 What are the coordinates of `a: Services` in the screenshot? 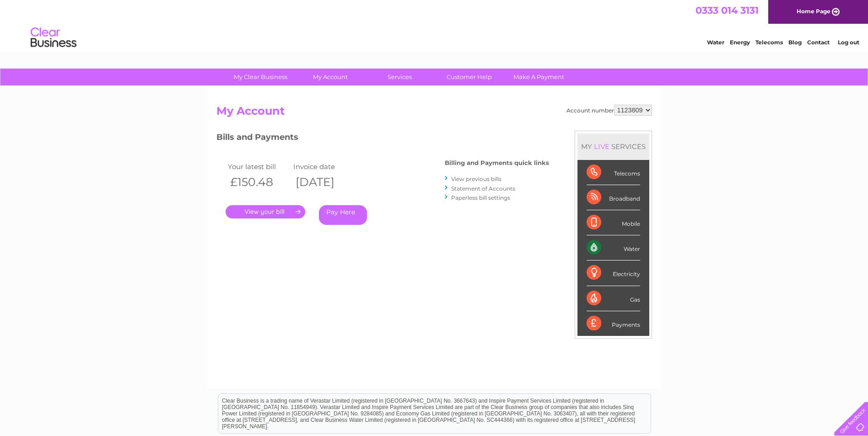 It's located at (399, 77).